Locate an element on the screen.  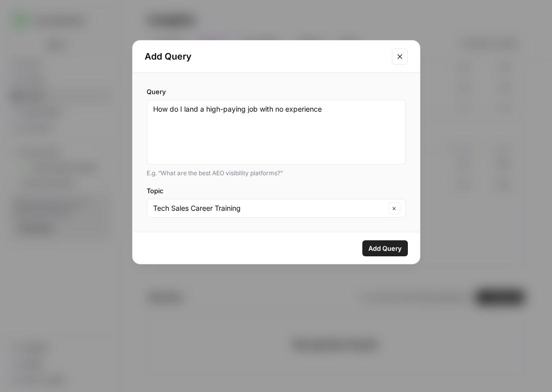
div: E.g. “What are the best AEO visibility platforms?” is located at coordinates (276, 173).